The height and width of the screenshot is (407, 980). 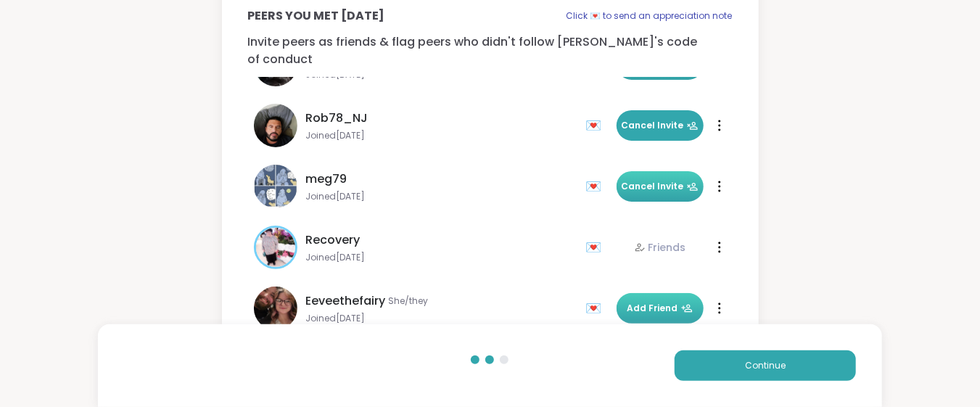 I want to click on span: Continue, so click(x=765, y=366).